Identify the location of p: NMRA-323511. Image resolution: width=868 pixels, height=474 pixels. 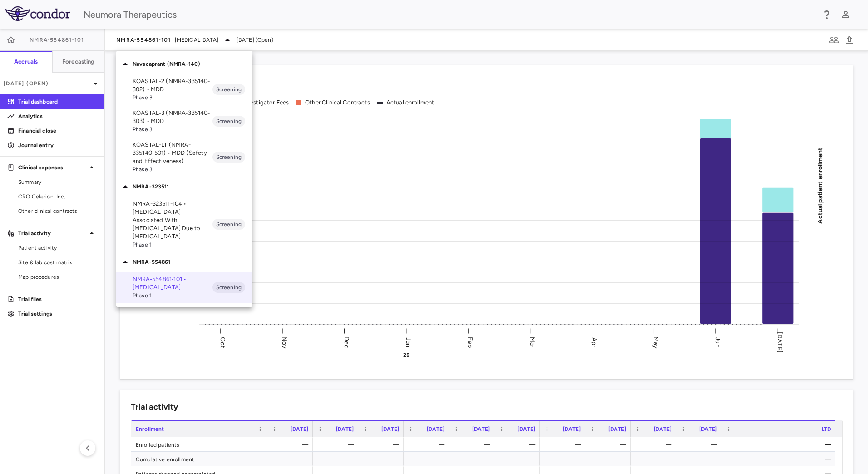
(193, 187).